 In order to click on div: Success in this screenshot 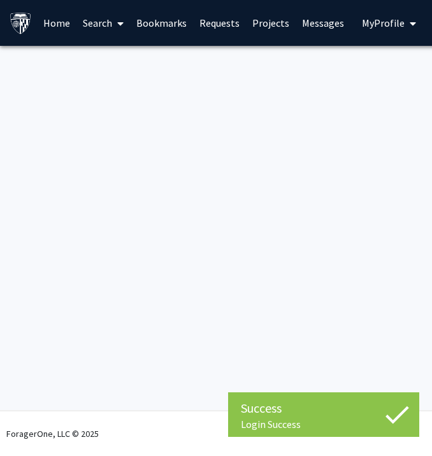, I will do `click(323, 408)`.